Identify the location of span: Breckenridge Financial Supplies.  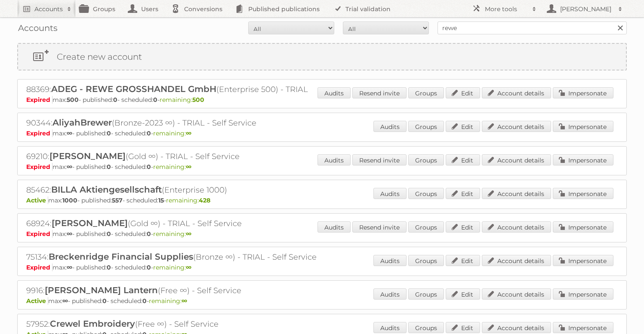
(121, 256).